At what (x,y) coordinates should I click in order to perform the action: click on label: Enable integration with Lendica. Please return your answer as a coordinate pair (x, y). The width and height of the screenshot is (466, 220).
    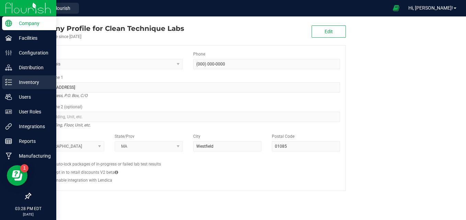
    Looking at the image, I should click on (83, 180).